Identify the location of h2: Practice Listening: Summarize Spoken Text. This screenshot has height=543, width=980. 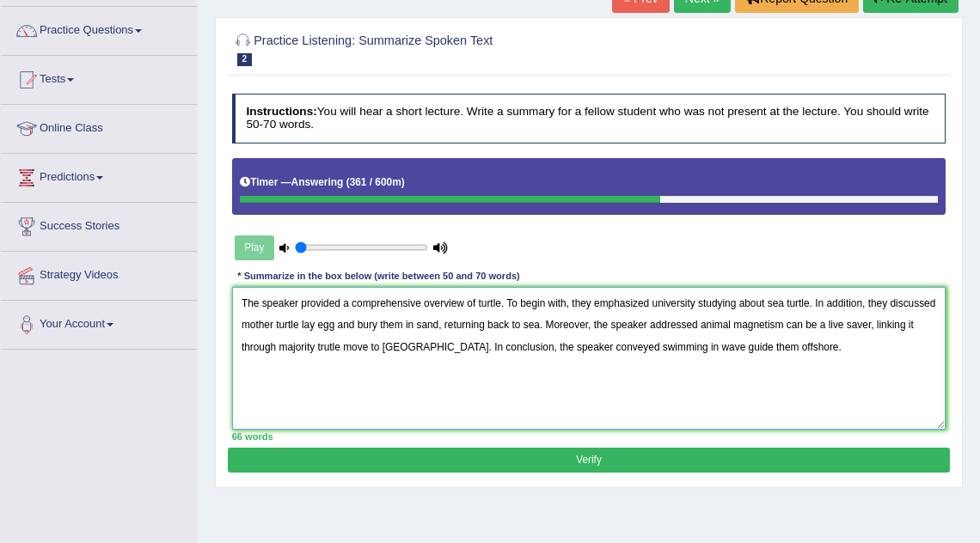
(453, 48).